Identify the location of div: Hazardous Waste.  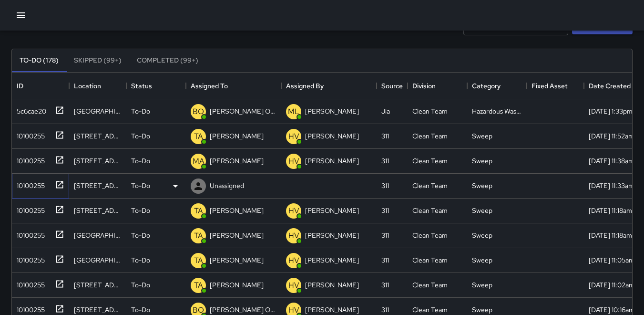
(497, 111).